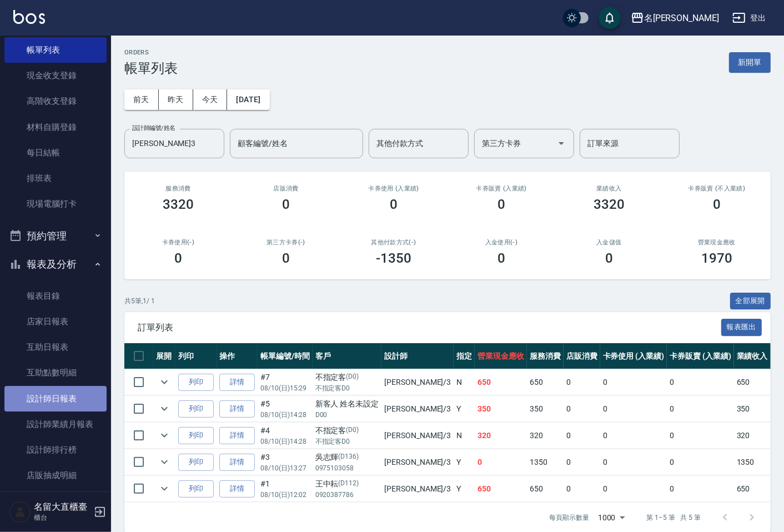 This screenshot has width=784, height=532. I want to click on h3: 服務消費, so click(178, 188).